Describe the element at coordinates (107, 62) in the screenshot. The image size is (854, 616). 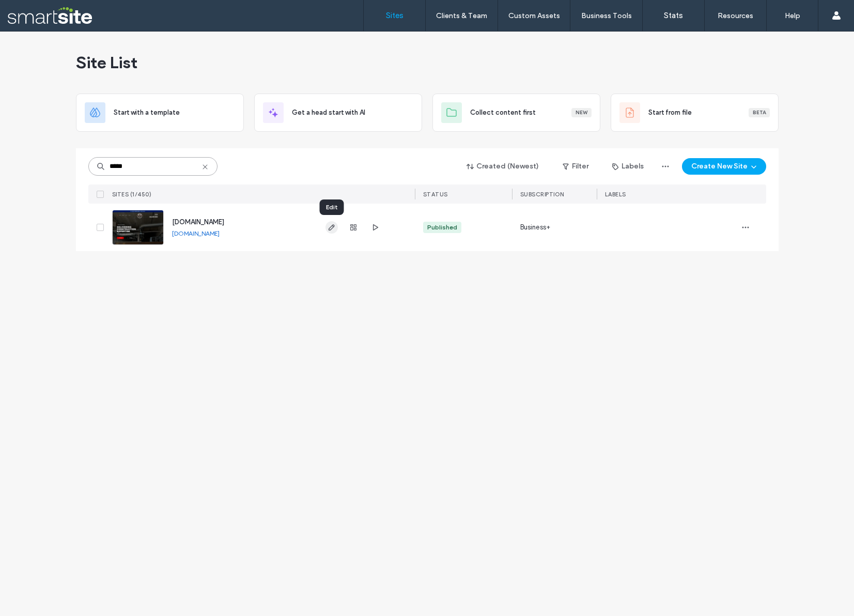
I see `span: Site List` at that location.